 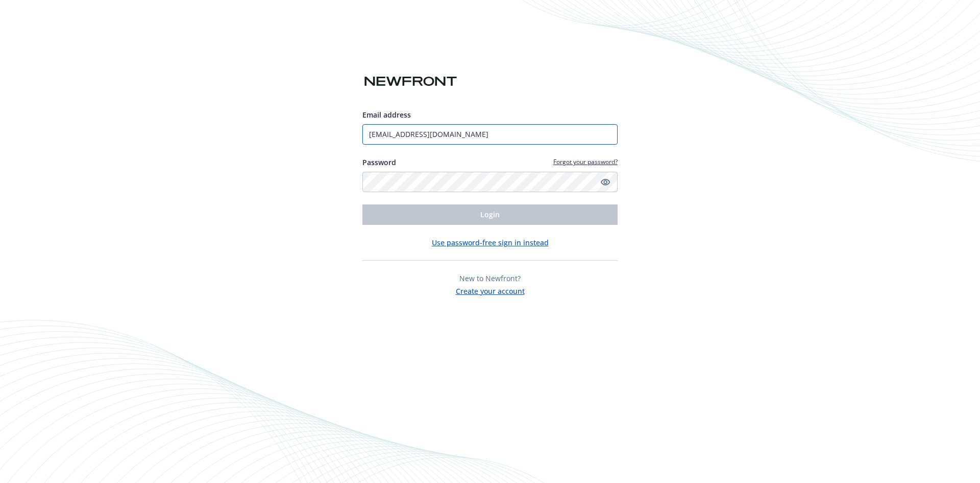 I want to click on input: Enter your email, so click(x=490, y=135).